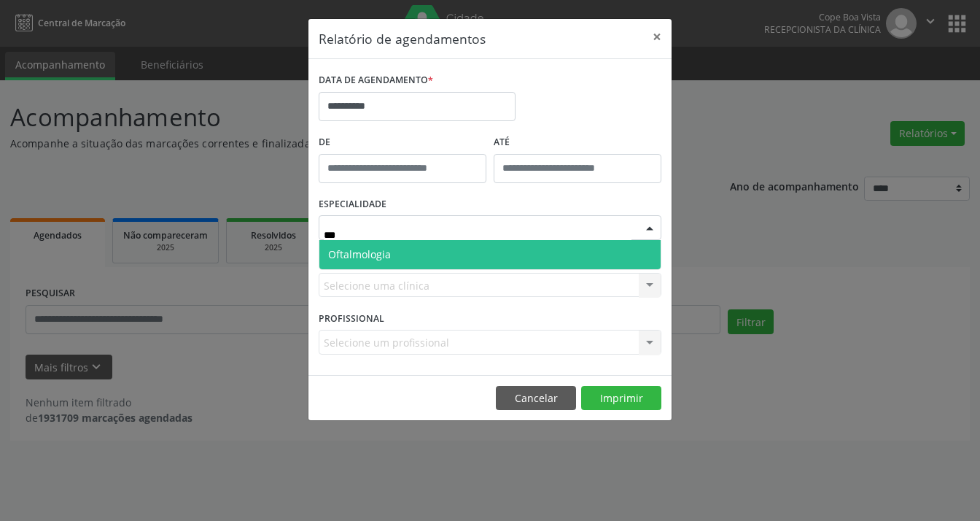 The height and width of the screenshot is (521, 980). I want to click on label: DATA DE AGENDAMENTO, so click(375, 80).